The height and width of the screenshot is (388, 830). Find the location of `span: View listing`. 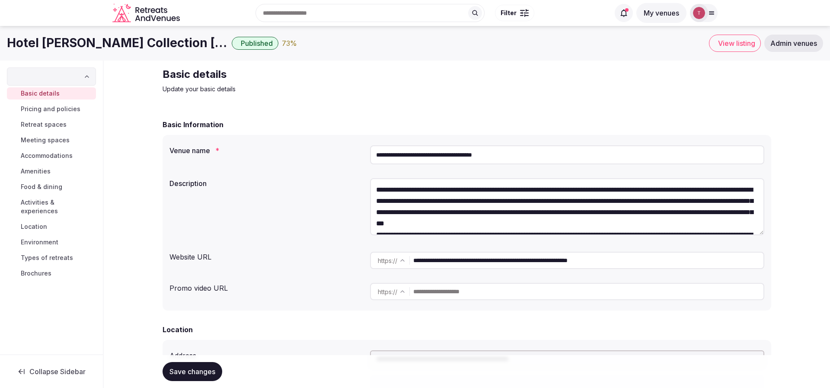

span: View listing is located at coordinates (737, 43).